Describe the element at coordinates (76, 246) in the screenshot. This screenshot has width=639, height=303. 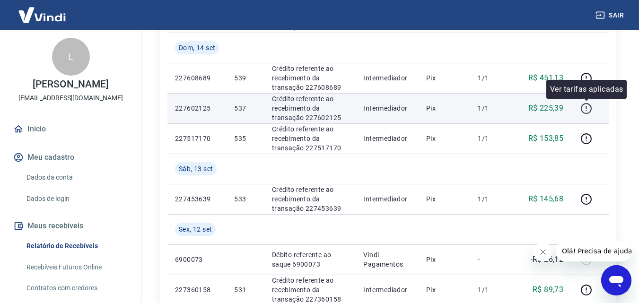
I see `a: Relatório de Recebíveis` at that location.